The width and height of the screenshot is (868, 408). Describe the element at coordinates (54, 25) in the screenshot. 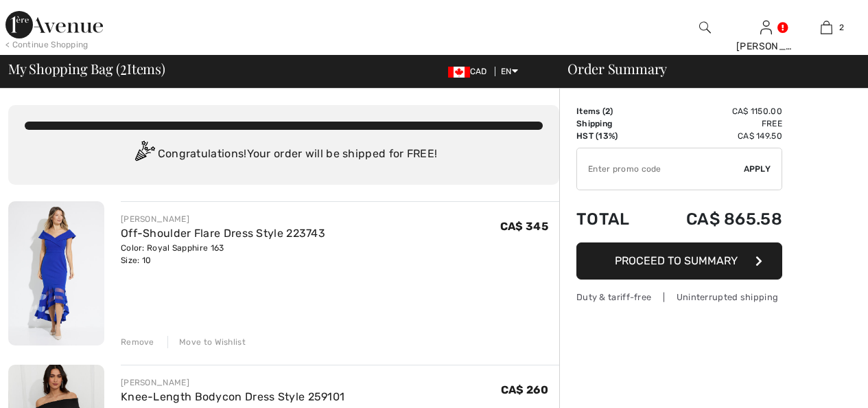

I see `img: 1ère Avenue` at that location.